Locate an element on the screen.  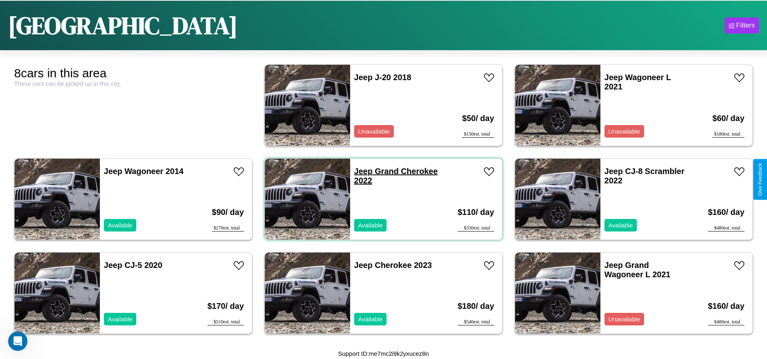
div: 8 cars in this area is located at coordinates (133, 73).